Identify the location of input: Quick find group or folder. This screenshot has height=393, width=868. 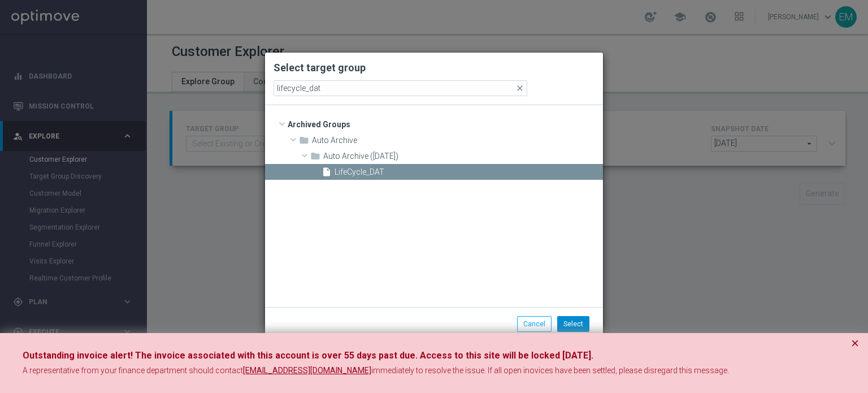
(400, 88).